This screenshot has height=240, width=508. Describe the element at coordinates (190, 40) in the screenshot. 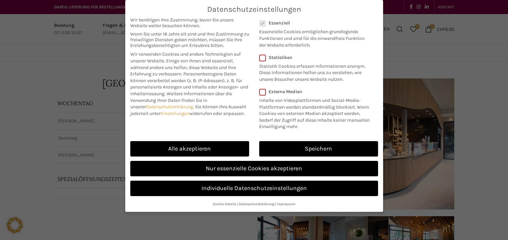

I see `span: Wenn Sie unter 16 Jahre alt sind und Ihre Zustimmung zu freiwilligen Diensten geben möchten, müss...` at that location.